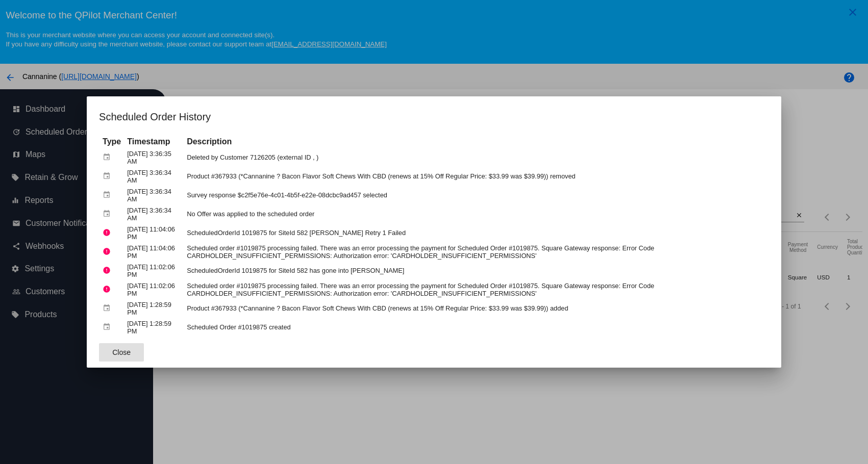 This screenshot has width=868, height=464. Describe the element at coordinates (122, 353) in the screenshot. I see `button: Close dialog` at that location.